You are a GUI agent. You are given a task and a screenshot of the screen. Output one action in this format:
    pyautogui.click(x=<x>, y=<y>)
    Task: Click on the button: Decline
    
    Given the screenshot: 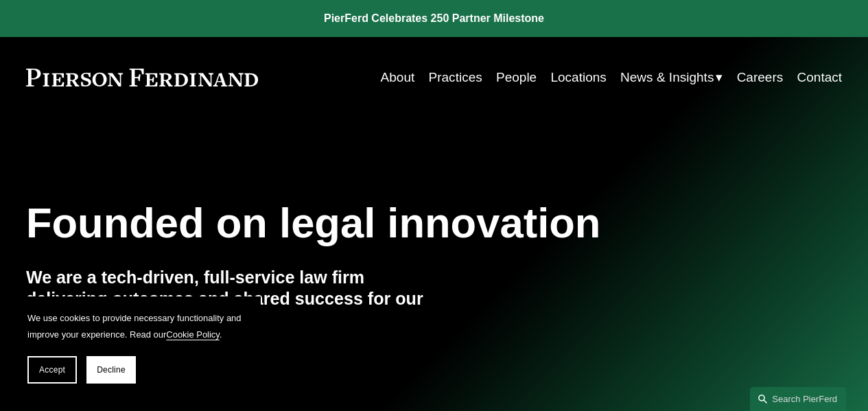 What is the action you would take?
    pyautogui.click(x=111, y=370)
    